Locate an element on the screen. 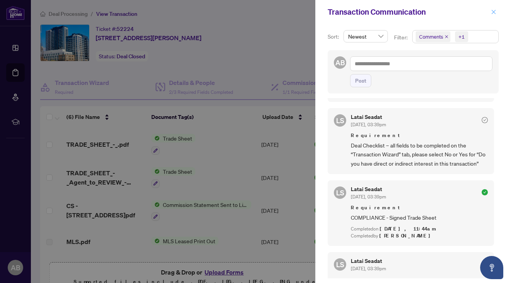 Image resolution: width=511 pixels, height=283 pixels. div: +1 is located at coordinates (462, 37).